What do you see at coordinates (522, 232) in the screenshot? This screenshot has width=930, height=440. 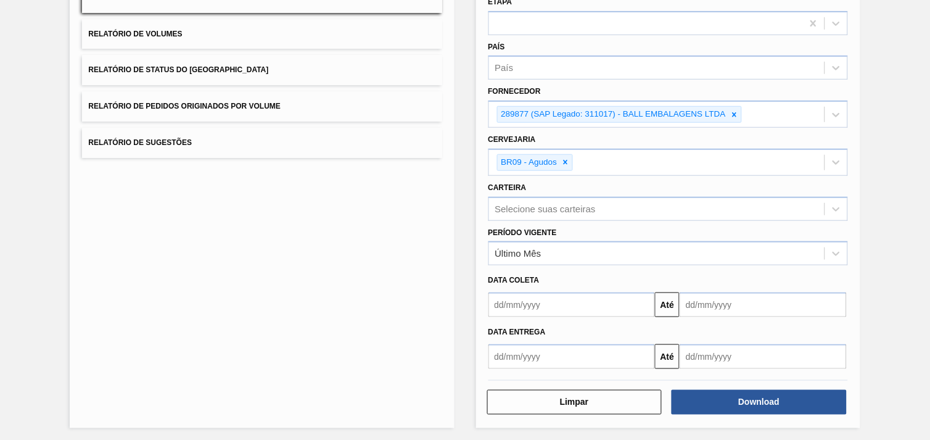 I see `label: Período Vigente` at bounding box center [522, 232].